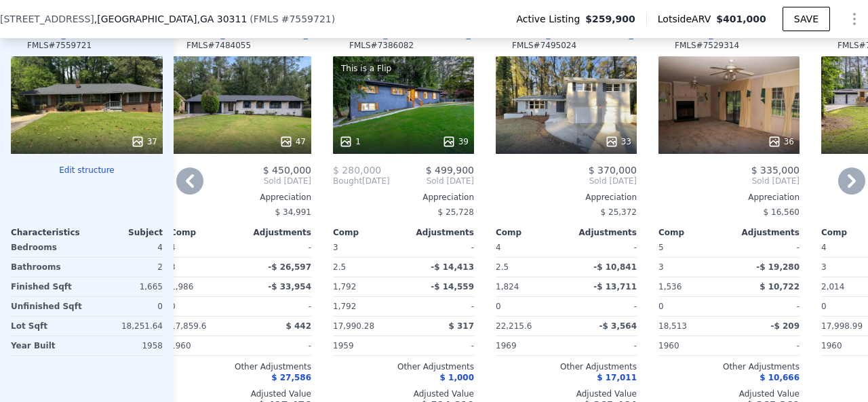  What do you see at coordinates (612, 170) in the screenshot?
I see `span: $ 370,000` at bounding box center [612, 170].